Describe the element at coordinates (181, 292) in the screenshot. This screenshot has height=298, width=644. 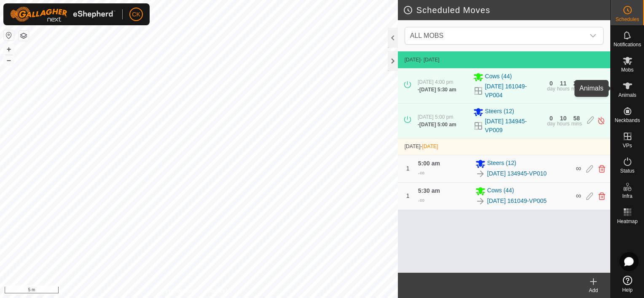
I see `a: Privacy Policy` at that location.